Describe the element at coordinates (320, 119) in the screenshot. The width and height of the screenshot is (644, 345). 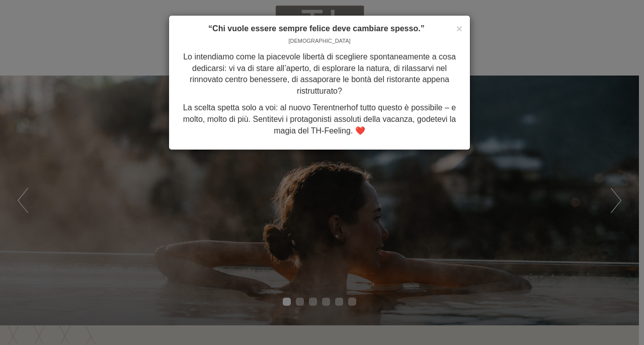
I see `p: La scelta spetta solo a voi: al nuovo Terentnerhof tutto questo è possibile – e molto, molto di p...` at that location.